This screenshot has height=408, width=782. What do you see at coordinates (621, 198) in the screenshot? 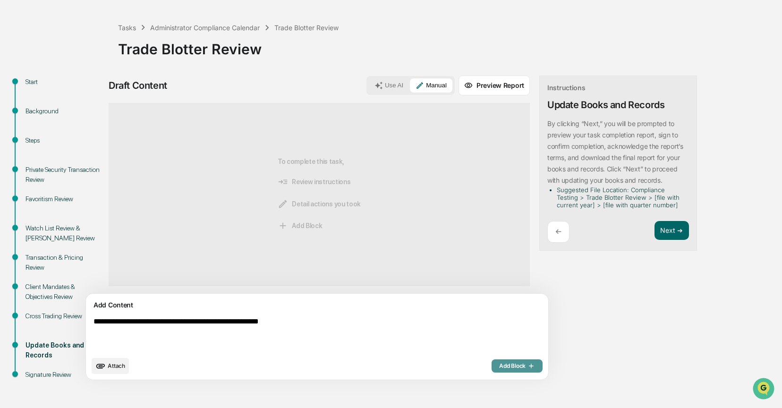
I see `li: Suggested File Location: Compliance Testing > Trade Blotter Review > [file with current year] > [...` at bounding box center [621, 198].